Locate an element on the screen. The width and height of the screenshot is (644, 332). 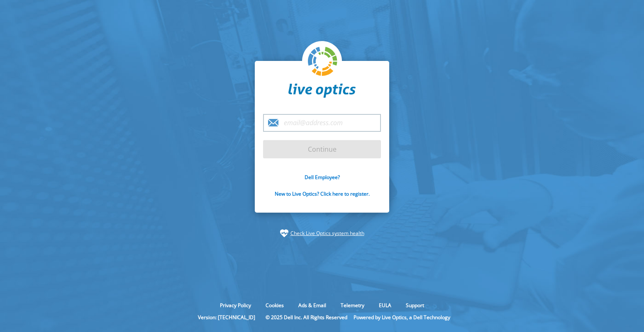
a: Telemetry is located at coordinates (352, 305).